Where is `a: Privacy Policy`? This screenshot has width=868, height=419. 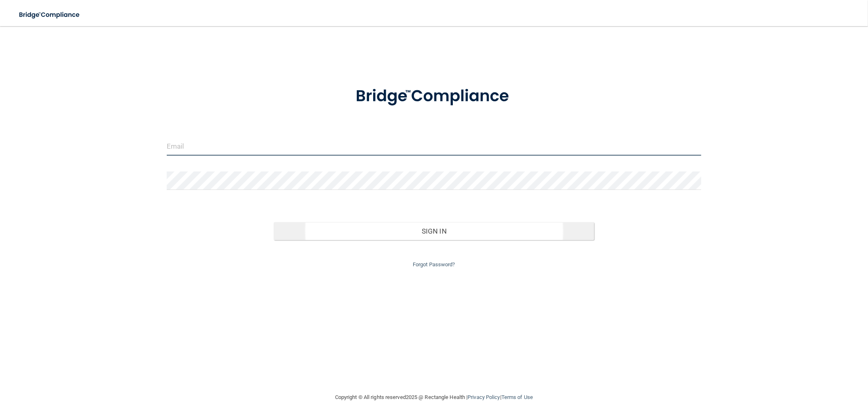 a: Privacy Policy is located at coordinates (483, 397).